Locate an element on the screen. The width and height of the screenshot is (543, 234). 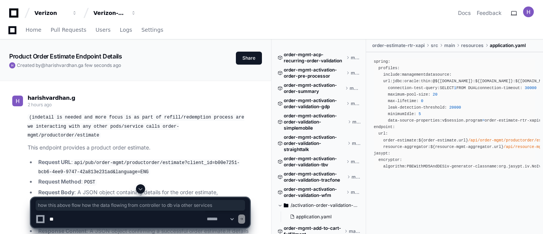
span: Home is located at coordinates (33, 30).